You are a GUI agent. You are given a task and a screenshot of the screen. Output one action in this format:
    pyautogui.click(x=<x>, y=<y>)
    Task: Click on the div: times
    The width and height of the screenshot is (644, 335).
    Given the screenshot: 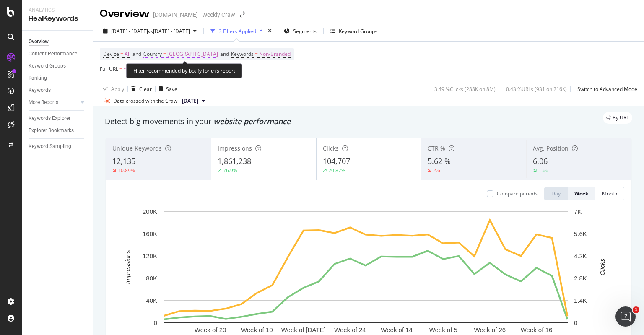 What is the action you would take?
    pyautogui.click(x=269, y=31)
    